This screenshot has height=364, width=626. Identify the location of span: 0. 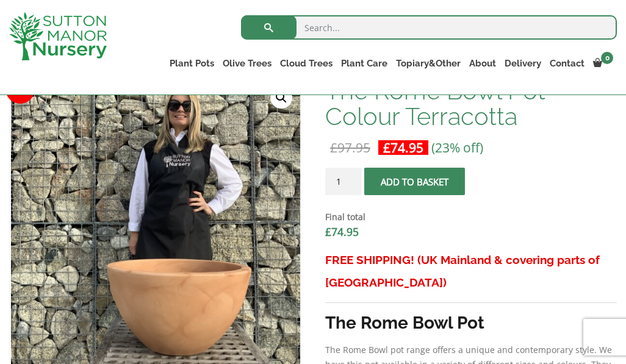
(607, 58).